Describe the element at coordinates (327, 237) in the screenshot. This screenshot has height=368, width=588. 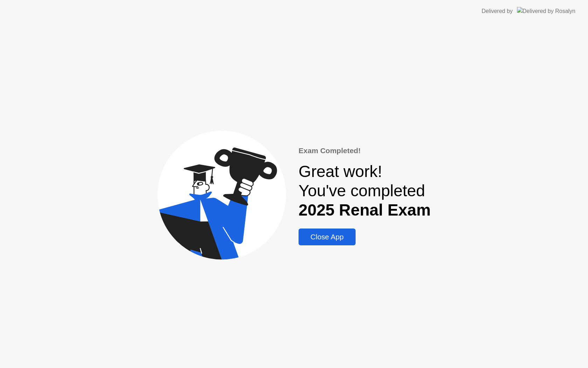
I see `button: Close App` at that location.